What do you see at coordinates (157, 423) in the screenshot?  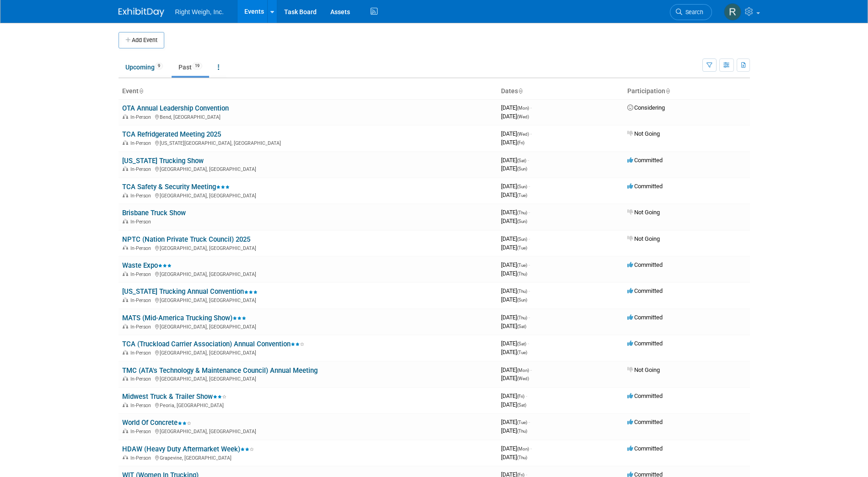 I see `a: World Of Concrete` at bounding box center [157, 423].